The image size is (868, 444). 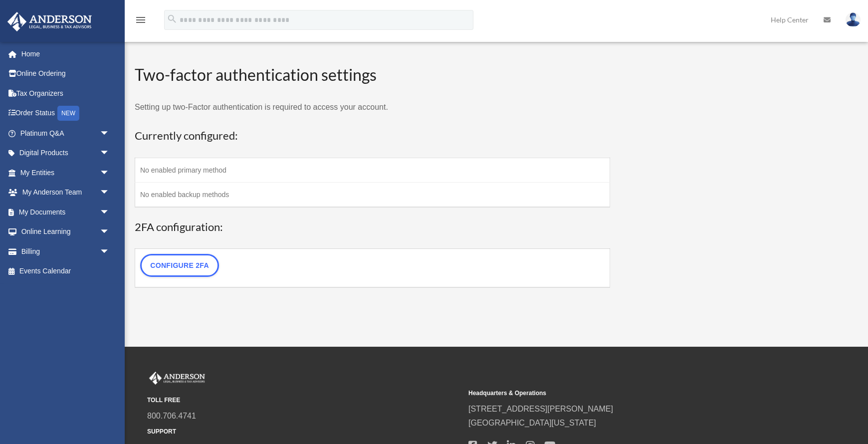 I want to click on a: Tax Organizers, so click(x=66, y=94).